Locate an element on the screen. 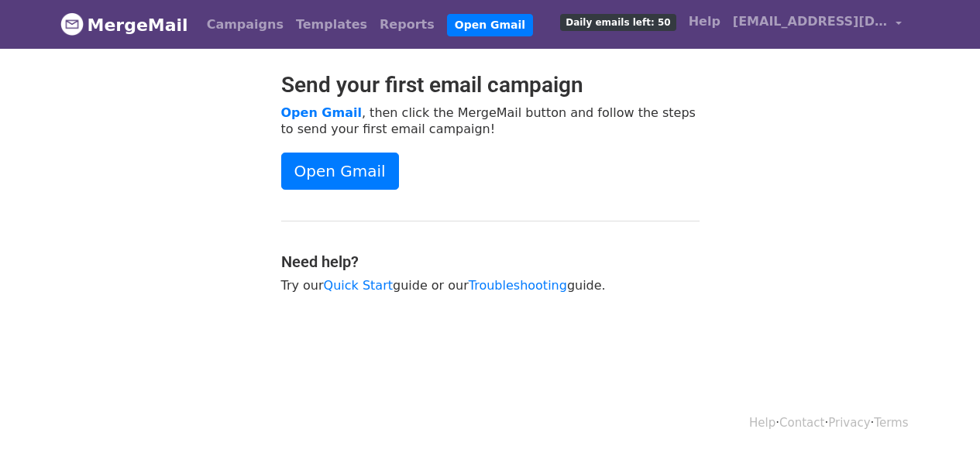 This screenshot has height=453, width=980. img: MergeMail logo is located at coordinates (72, 24).